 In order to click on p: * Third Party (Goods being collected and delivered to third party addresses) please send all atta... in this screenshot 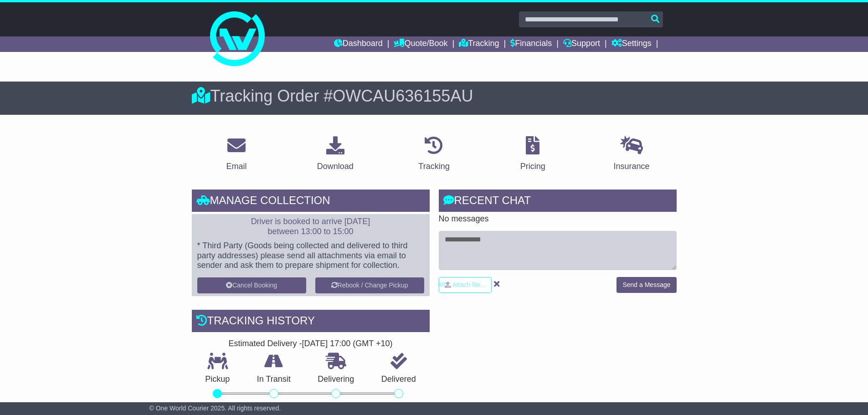, I will do `click(311, 255)`.